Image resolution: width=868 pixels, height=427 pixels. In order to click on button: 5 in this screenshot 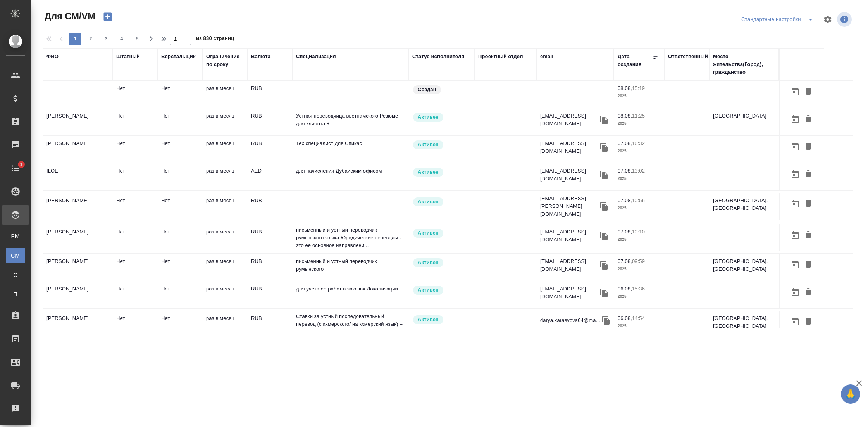, I will do `click(137, 38)`.